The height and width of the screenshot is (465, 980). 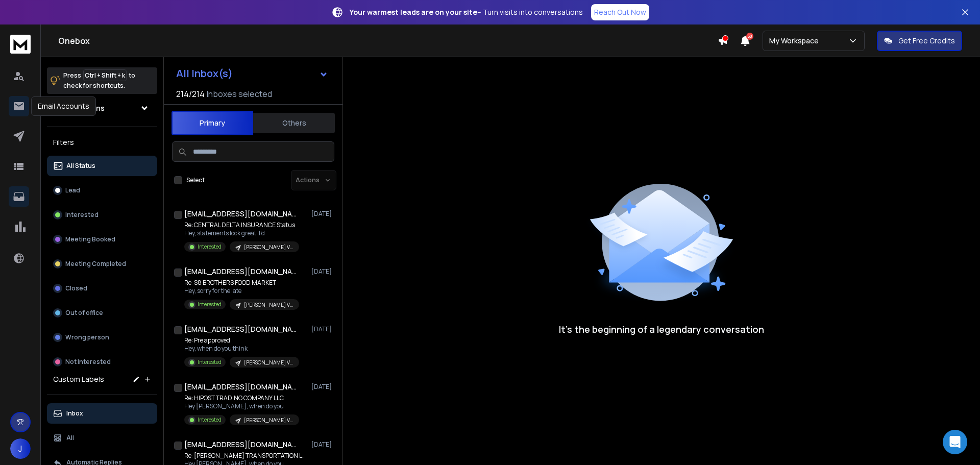 I want to click on img: logo, so click(x=20, y=44).